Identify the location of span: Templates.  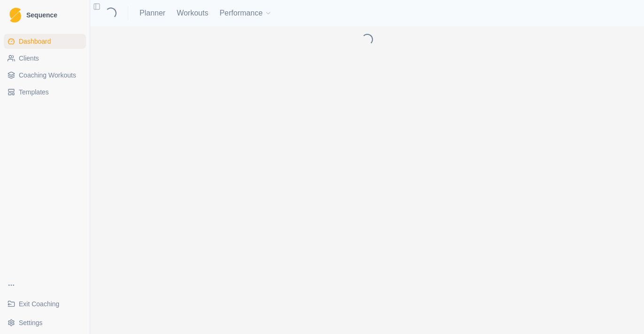
(34, 92).